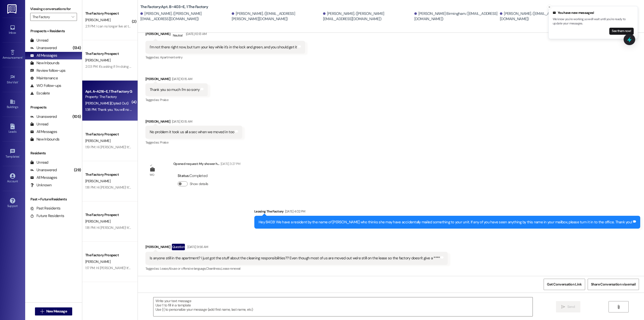  I want to click on div: Unknown, so click(41, 185).